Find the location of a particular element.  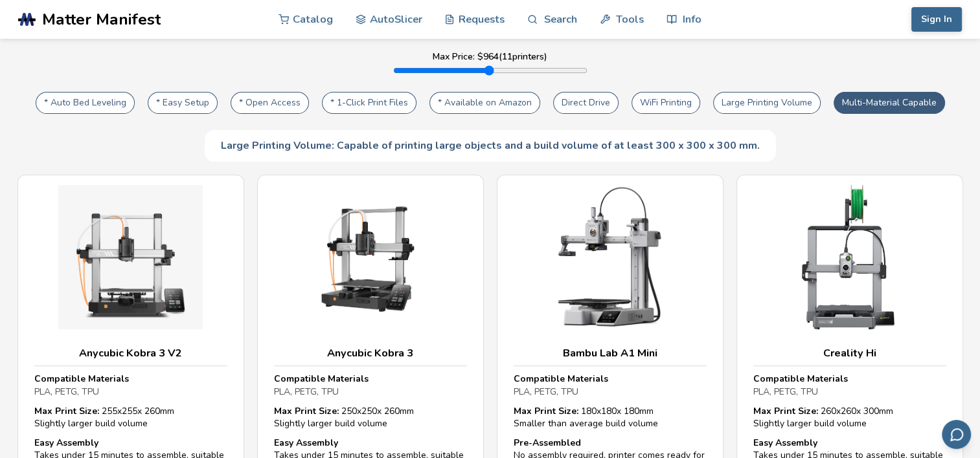

button: WiFi Printing is located at coordinates (666, 103).